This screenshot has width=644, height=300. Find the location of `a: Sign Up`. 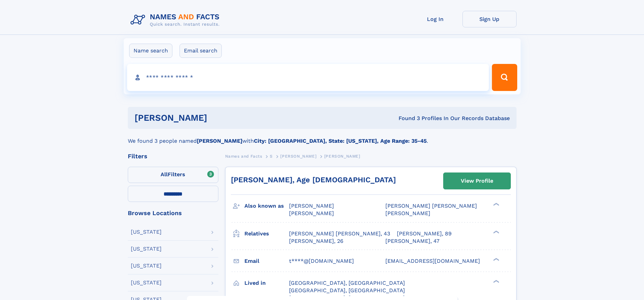

a: Sign Up is located at coordinates (490, 19).